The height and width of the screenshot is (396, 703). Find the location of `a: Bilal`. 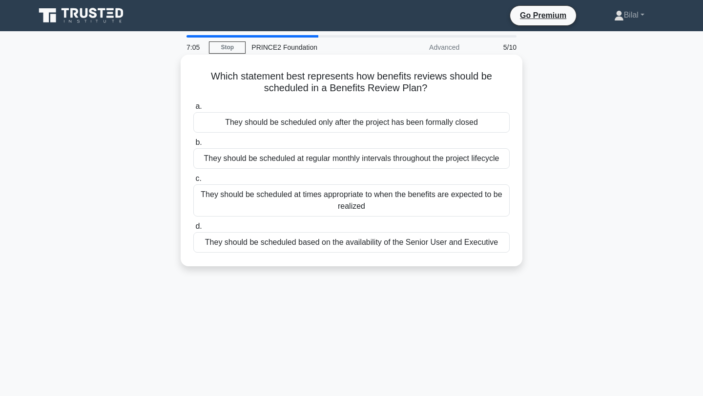

a: Bilal is located at coordinates (629, 15).